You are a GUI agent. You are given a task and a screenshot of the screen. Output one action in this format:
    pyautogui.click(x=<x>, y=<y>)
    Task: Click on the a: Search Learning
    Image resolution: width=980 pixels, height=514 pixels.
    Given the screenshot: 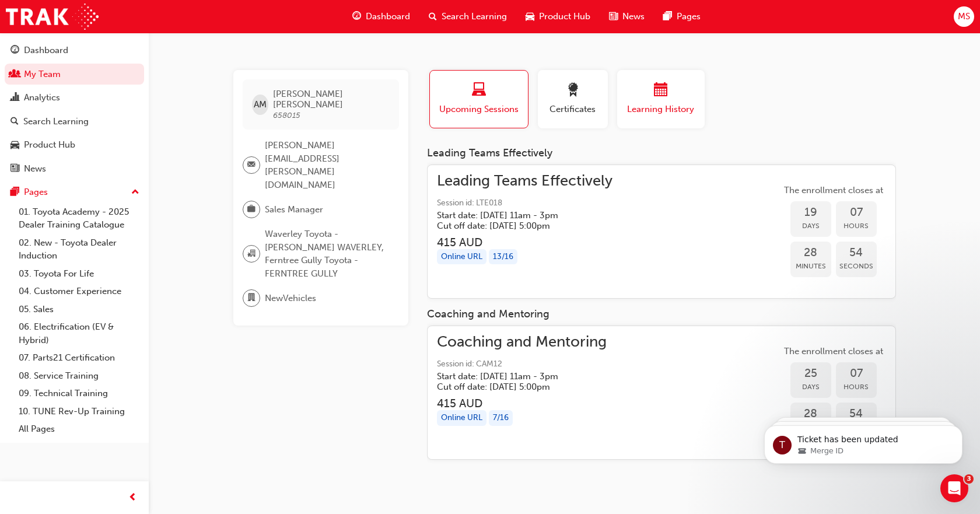 What is the action you would take?
    pyautogui.click(x=74, y=121)
    